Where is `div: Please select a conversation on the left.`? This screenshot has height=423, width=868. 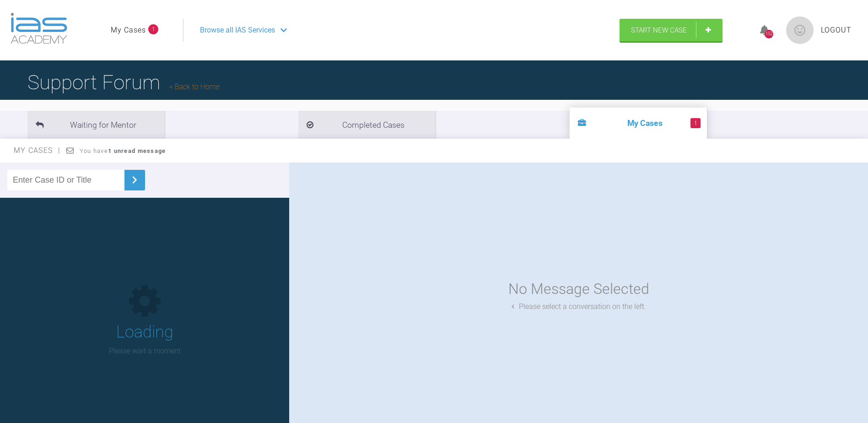
div: Please select a conversation on the left. is located at coordinates (579, 306).